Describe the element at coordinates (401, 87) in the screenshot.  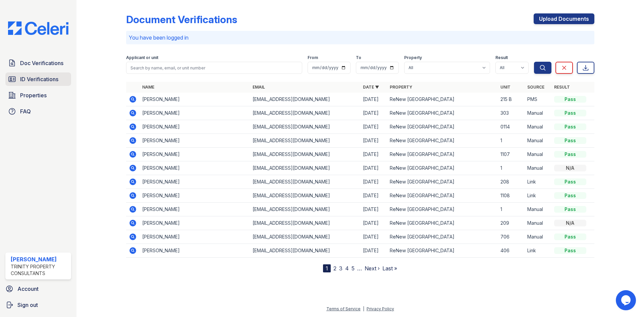
I see `a: Property` at that location.